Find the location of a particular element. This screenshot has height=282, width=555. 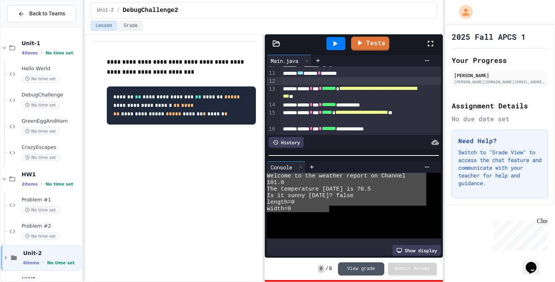

div: 16 is located at coordinates (272, 129).